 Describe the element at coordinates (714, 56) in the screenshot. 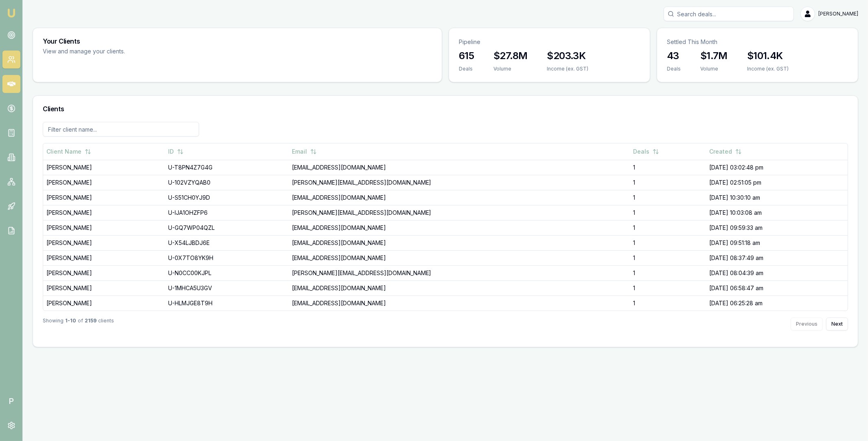

I see `h3: $1.7M` at that location.